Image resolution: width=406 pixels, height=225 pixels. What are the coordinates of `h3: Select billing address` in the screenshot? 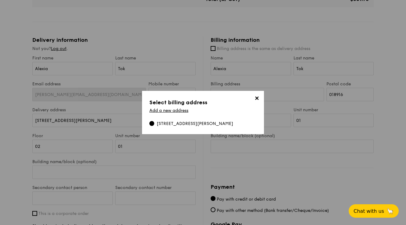 It's located at (203, 102).